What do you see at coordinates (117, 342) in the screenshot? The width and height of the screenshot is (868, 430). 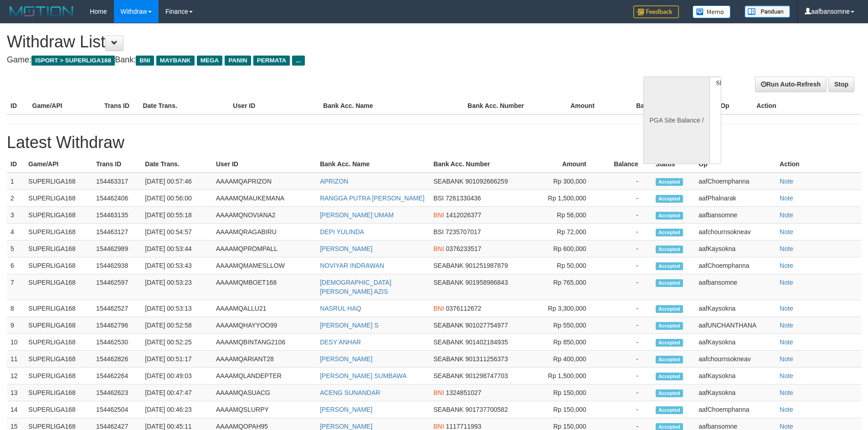 I see `td: 154462530` at bounding box center [117, 342].